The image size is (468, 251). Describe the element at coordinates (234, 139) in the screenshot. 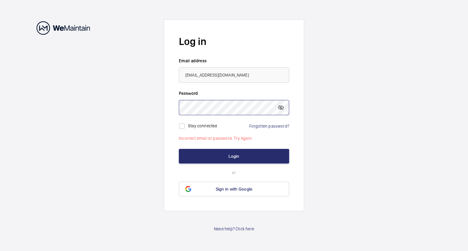

I see `p: Incorrect email or password. Try Again.` at that location.